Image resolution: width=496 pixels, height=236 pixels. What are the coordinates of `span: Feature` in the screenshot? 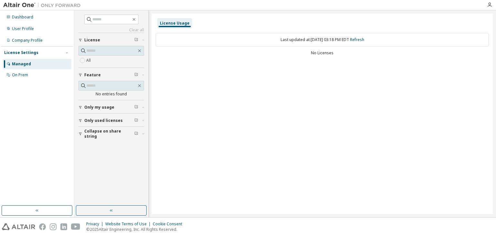 It's located at (92, 75).